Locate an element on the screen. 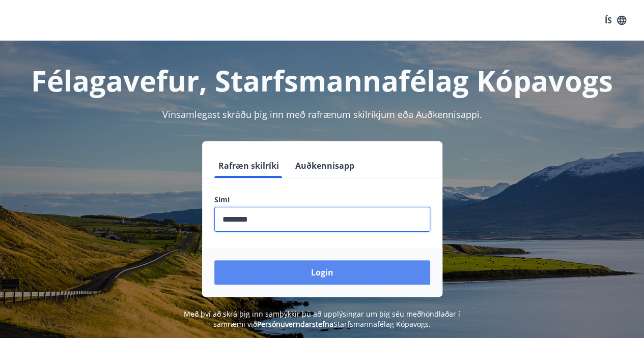 This screenshot has width=644, height=338. button: Auðkennisapp is located at coordinates (325, 166).